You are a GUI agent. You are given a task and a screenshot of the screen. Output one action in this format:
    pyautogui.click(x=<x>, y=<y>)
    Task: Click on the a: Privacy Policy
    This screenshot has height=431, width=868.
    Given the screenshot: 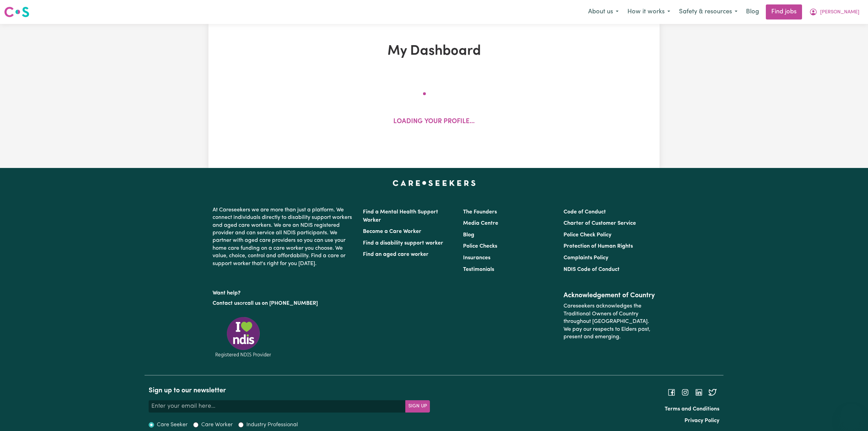 What is the action you would take?
    pyautogui.click(x=702, y=421)
    